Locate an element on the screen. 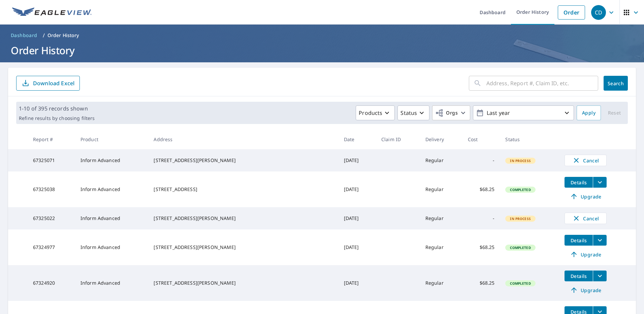  button: filesDropdownBtn-67324977 is located at coordinates (600, 240).